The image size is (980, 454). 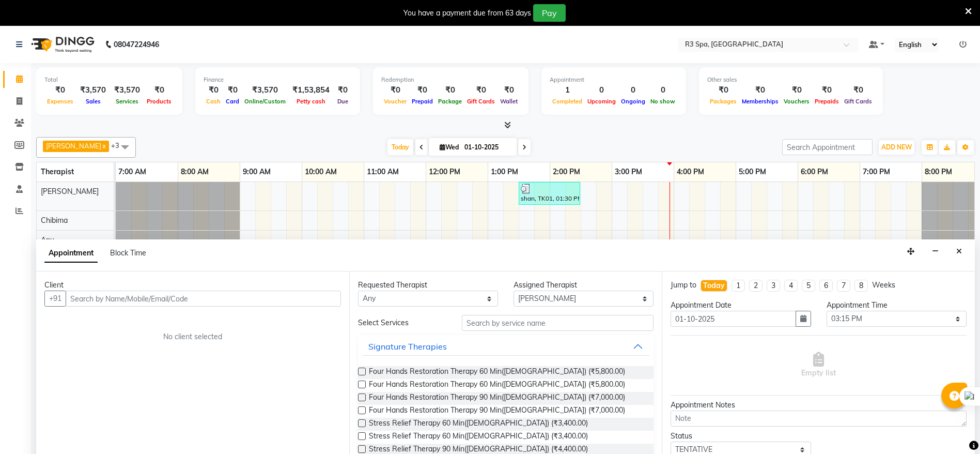 What do you see at coordinates (566, 172) in the screenshot?
I see `a: 2:00 PM` at bounding box center [566, 172].